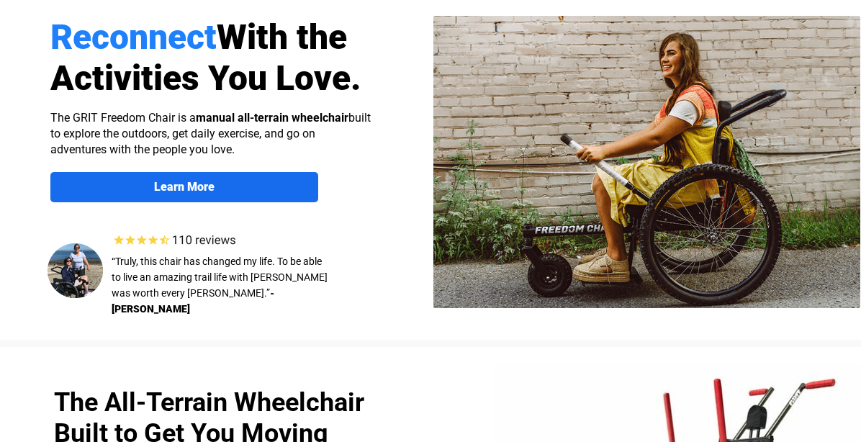  I want to click on a: Learn More, so click(184, 187).